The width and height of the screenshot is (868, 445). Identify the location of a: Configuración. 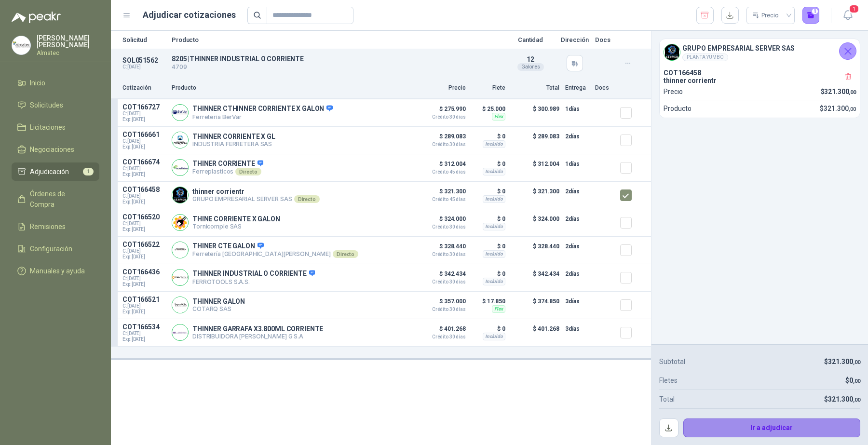
(56, 249).